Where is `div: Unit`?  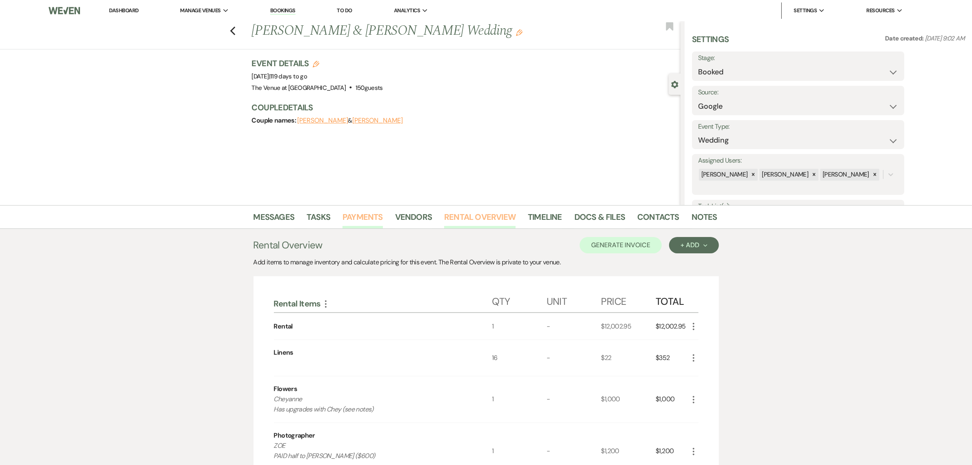
div: Unit is located at coordinates (574, 300).